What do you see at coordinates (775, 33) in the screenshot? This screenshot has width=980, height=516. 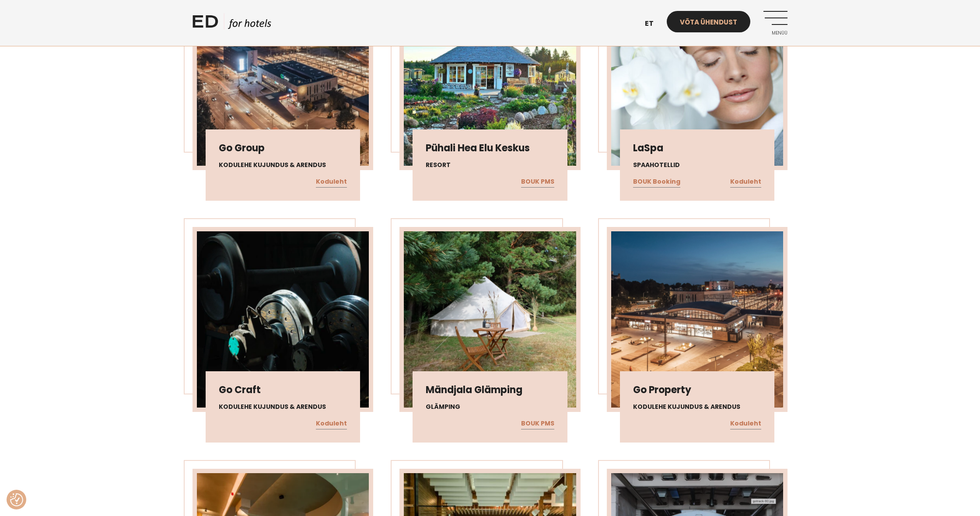 I see `span: Menüü` at bounding box center [775, 33].